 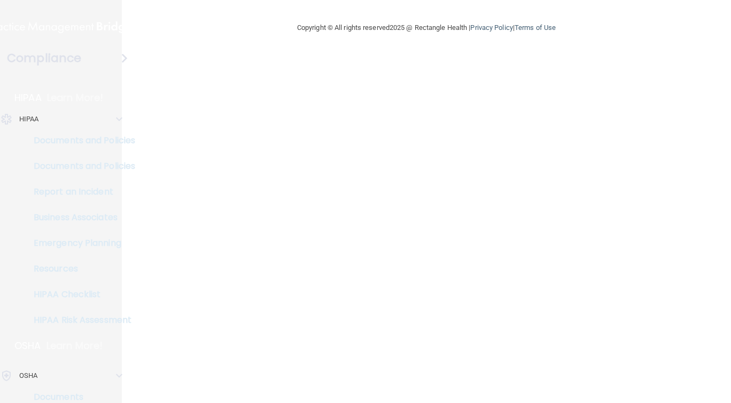 What do you see at coordinates (80, 192) in the screenshot?
I see `p: Report an Incident` at bounding box center [80, 192].